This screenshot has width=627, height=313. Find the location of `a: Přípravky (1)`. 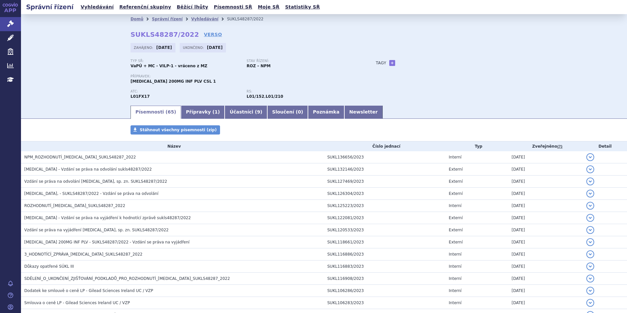

a: Přípravky (1) is located at coordinates (203, 112).